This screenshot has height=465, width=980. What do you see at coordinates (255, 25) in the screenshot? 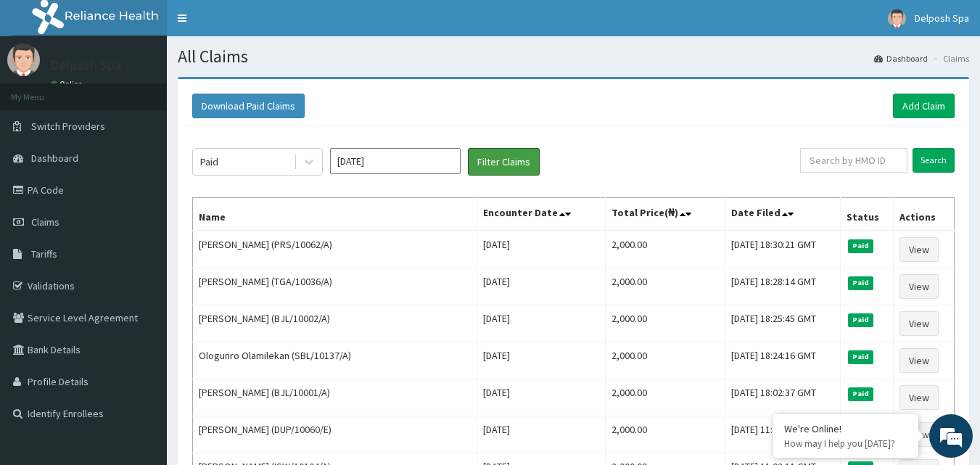
I see `div: Minimize live chat window` at bounding box center [255, 25].